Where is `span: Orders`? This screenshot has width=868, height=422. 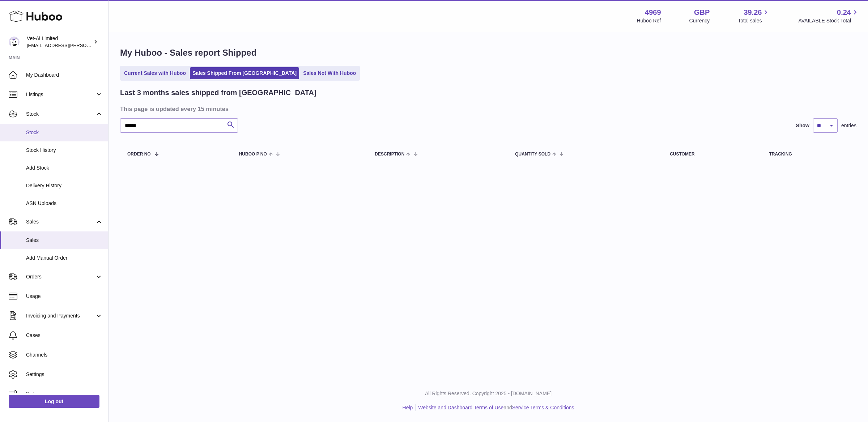
span: Orders is located at coordinates (61, 277).